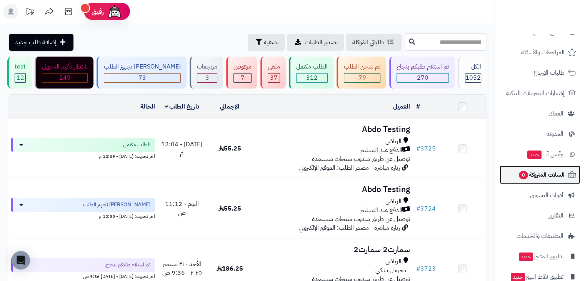 The image size is (585, 281). Describe the element at coordinates (368, 42) in the screenshot. I see `span: طلباتي المُوكلة` at that location.